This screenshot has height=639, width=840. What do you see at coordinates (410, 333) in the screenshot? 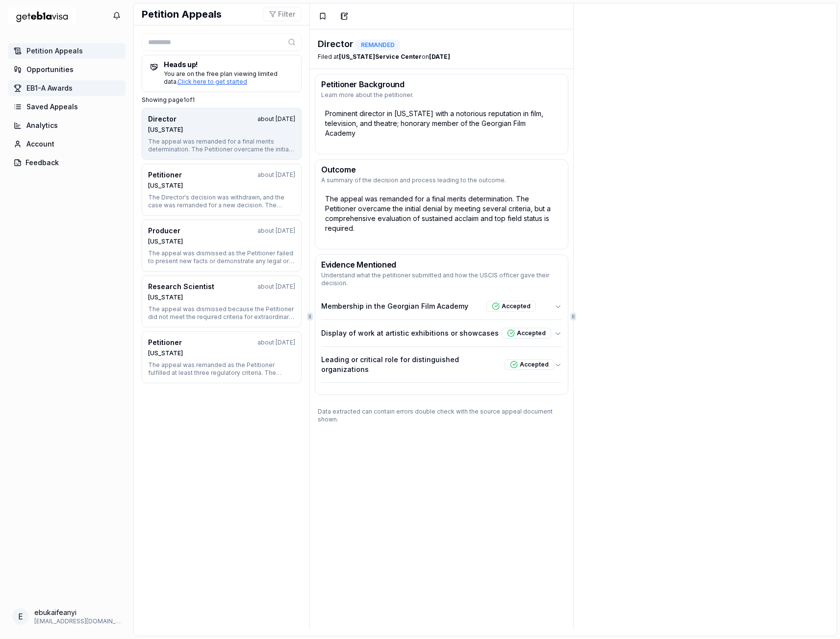
I see `p: Display of work at artistic exhibitions or showcases` at bounding box center [410, 333].